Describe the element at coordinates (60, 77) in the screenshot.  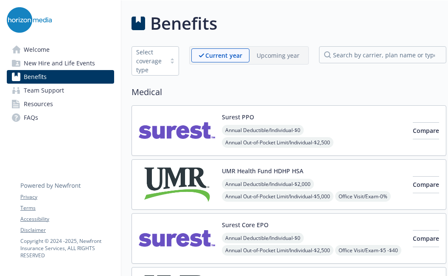
I see `a: Benefits` at that location.